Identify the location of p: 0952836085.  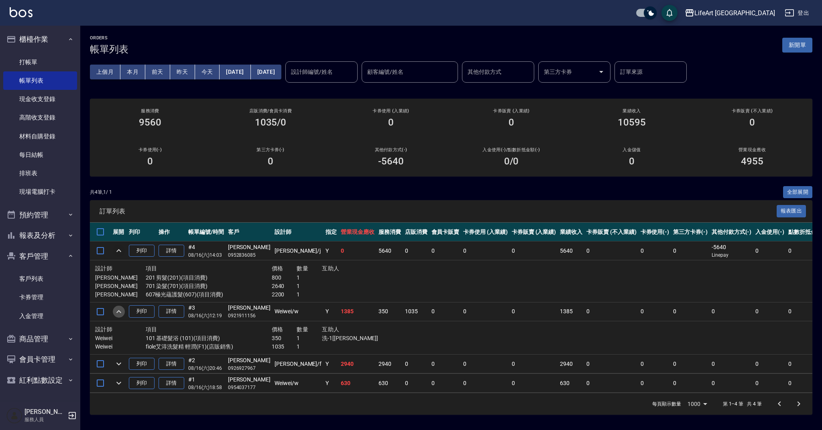
(249, 255).